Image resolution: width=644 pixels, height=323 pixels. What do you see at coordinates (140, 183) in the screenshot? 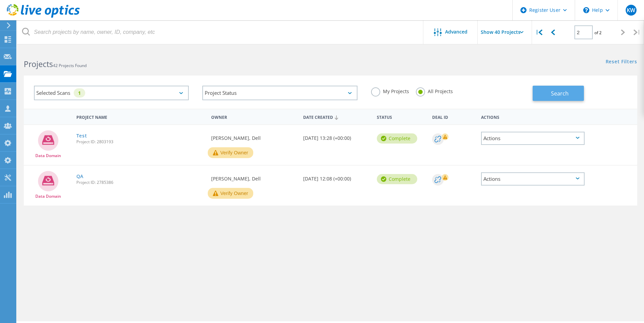
I see `span: Project ID: 2785386` at bounding box center [140, 183].